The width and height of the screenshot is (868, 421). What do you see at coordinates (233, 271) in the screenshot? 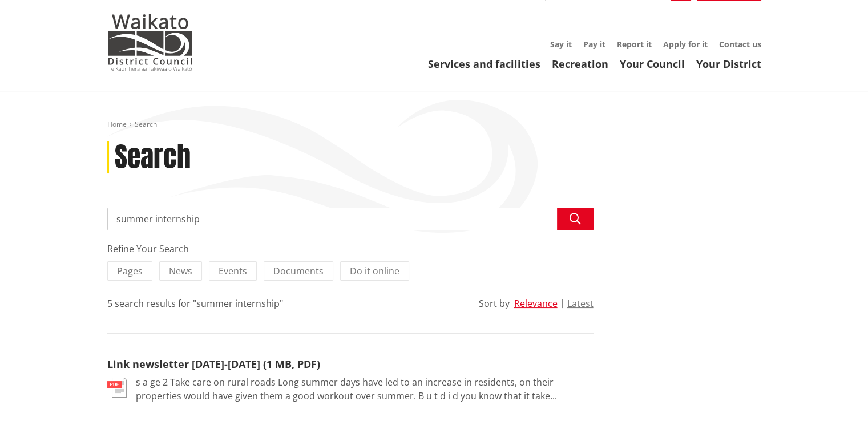
I see `span: Events` at bounding box center [233, 271].